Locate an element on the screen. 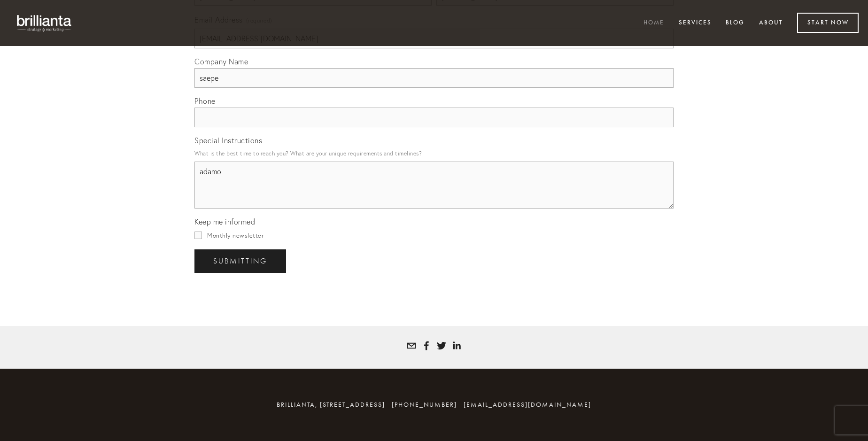  textarea: adamo is located at coordinates (434, 185).